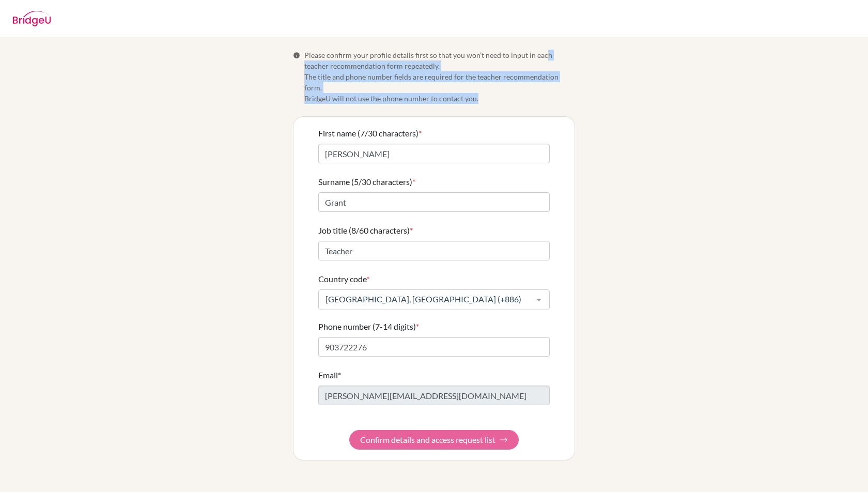 The height and width of the screenshot is (492, 868). What do you see at coordinates (434, 202) in the screenshot?
I see `input: Enter your surname` at bounding box center [434, 202].